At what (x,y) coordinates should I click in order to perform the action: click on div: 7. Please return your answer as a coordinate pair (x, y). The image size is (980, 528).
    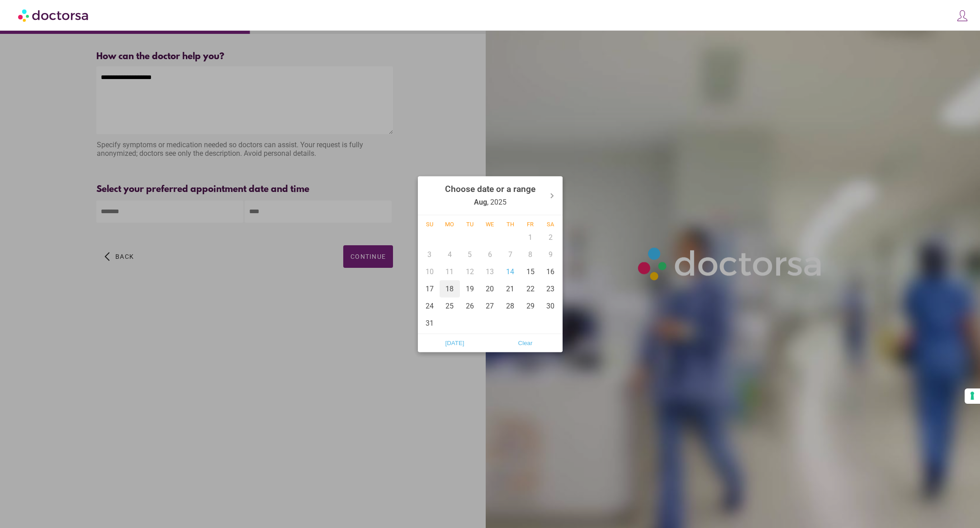
    Looking at the image, I should click on (510, 255).